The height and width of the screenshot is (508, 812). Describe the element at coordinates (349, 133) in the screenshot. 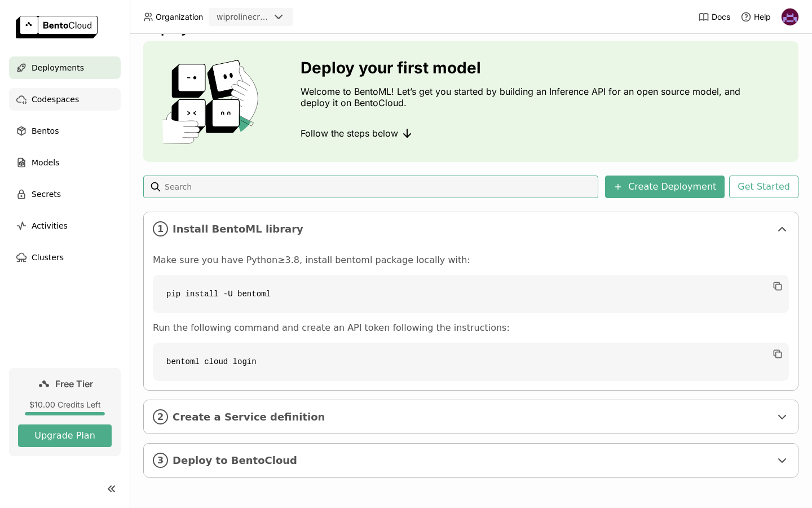

I see `span: Follow the steps below` at that location.